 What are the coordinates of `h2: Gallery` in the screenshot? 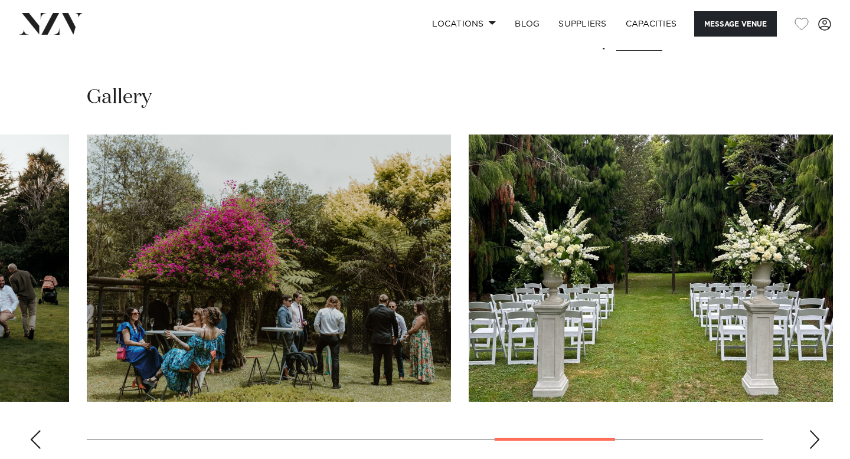 It's located at (119, 97).